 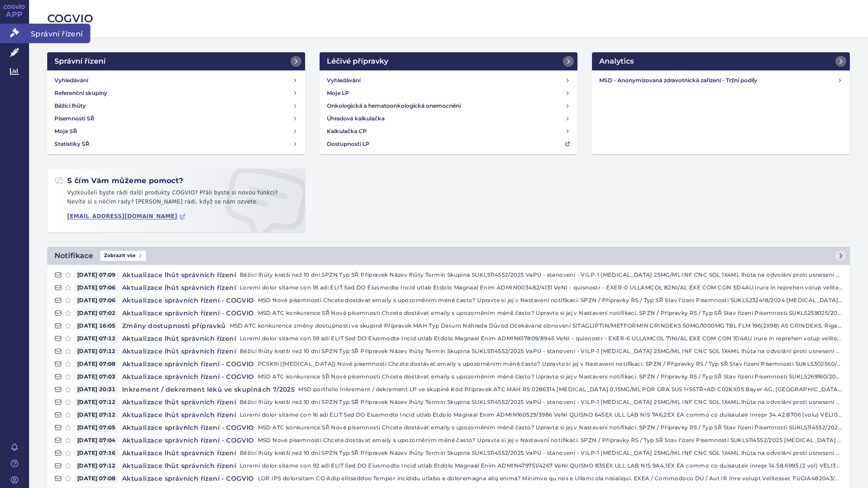 What do you see at coordinates (448, 19) in the screenshot?
I see `h2: COGVIO` at bounding box center [448, 19].